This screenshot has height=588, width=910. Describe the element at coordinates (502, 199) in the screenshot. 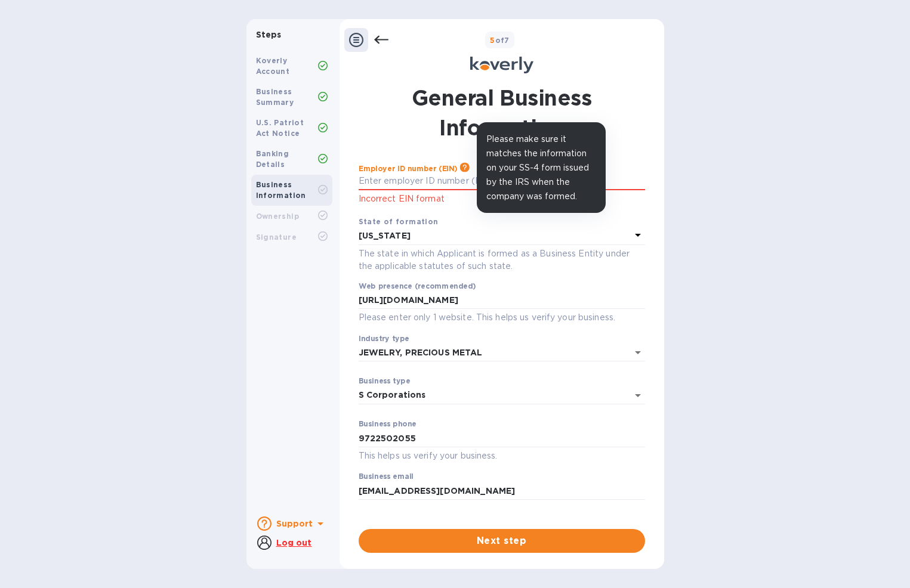

I see `p: Incorrect EIN format` at that location.